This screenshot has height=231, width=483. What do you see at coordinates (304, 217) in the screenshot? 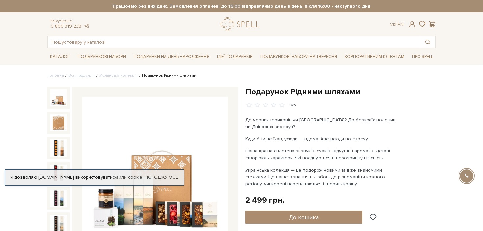
I see `button: До кошика` at bounding box center [304, 217].